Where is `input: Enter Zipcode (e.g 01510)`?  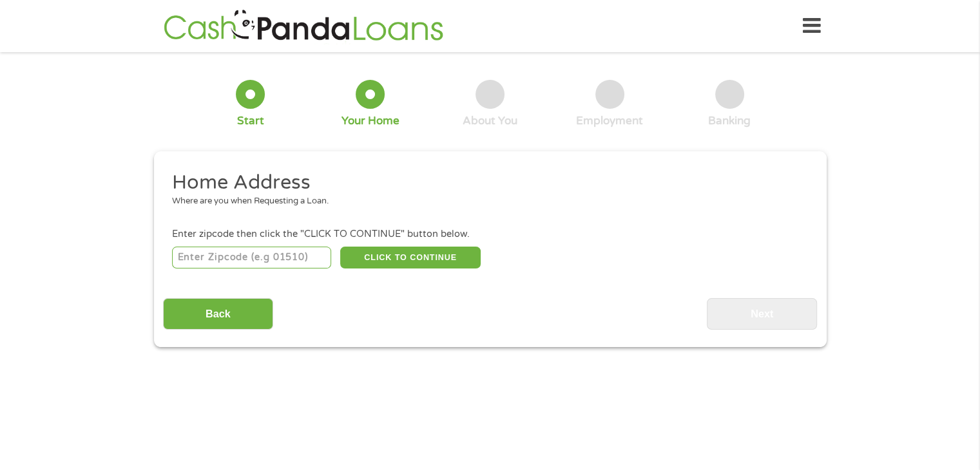 input: Enter Zipcode (e.g 01510) is located at coordinates (251, 257).